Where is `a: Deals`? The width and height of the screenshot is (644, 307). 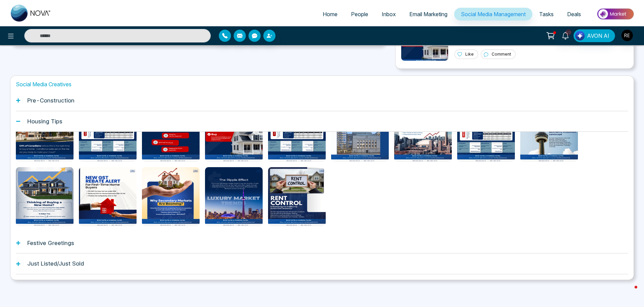
a: Deals is located at coordinates (574, 14).